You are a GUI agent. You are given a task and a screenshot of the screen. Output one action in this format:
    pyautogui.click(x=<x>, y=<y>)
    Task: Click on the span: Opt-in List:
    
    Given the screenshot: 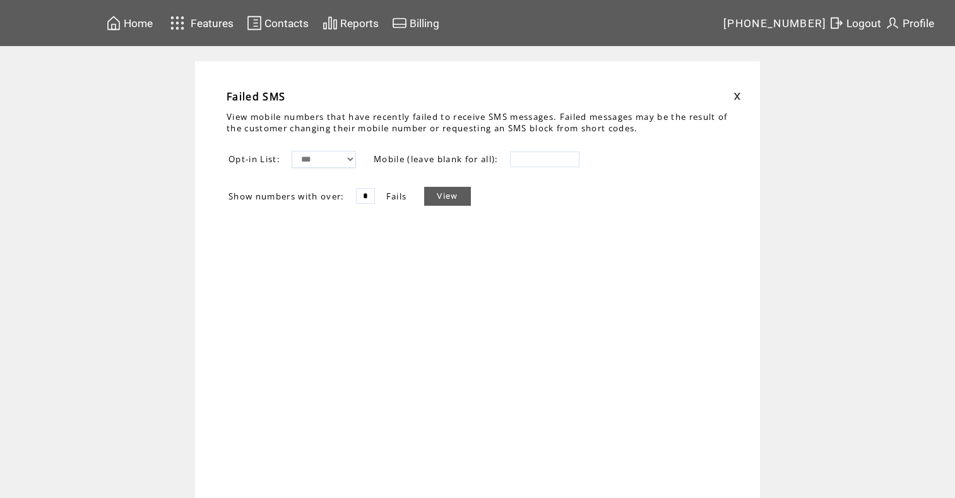 What is the action you would take?
    pyautogui.click(x=254, y=159)
    